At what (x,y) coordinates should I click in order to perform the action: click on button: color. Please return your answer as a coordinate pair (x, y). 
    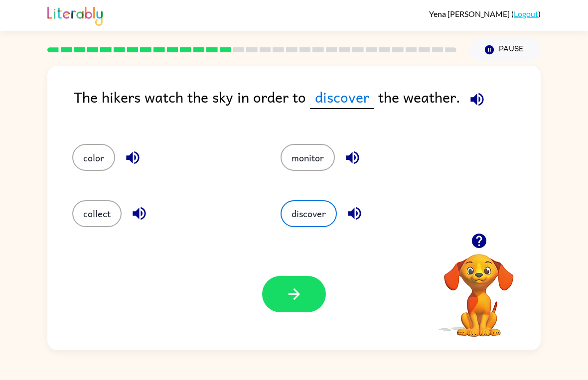
    Looking at the image, I should click on (94, 157).